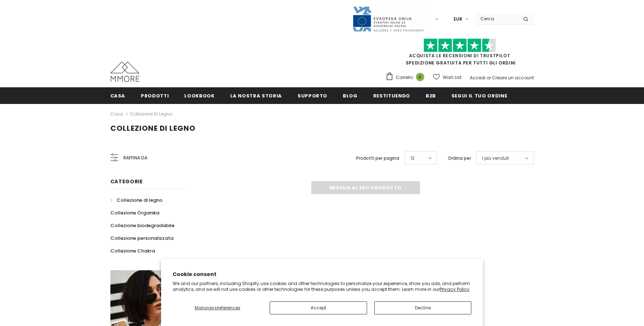 The height and width of the screenshot is (326, 644). I want to click on span: or, so click(489, 77).